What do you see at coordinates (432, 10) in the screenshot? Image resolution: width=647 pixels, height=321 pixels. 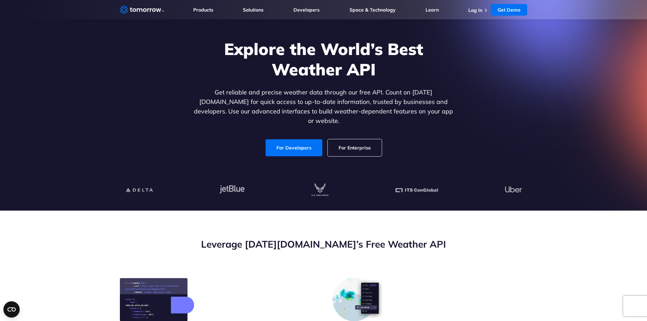 I see `a: Learn` at bounding box center [432, 10].